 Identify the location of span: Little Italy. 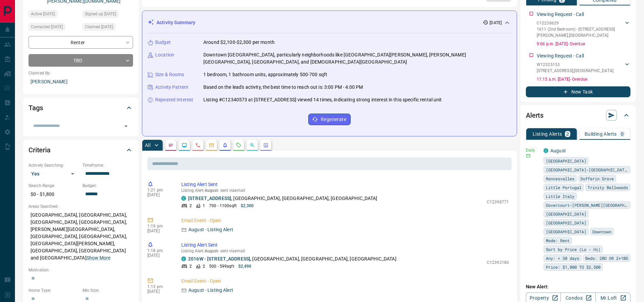
(560, 196).